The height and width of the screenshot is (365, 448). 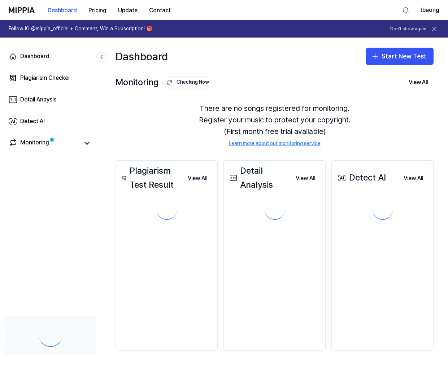 I want to click on button: tbaong, so click(x=429, y=10).